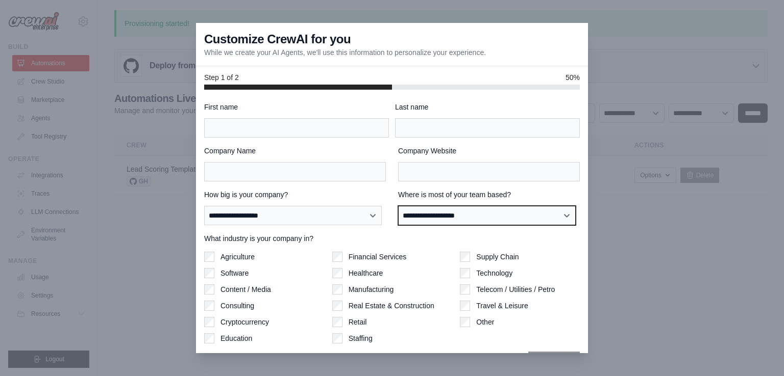 The image size is (784, 376). What do you see at coordinates (489, 195) in the screenshot?
I see `label: Where is most of your team based?` at bounding box center [489, 195].